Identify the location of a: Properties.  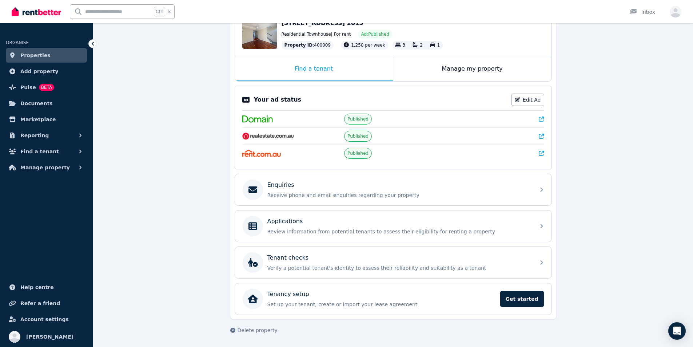
(46, 55).